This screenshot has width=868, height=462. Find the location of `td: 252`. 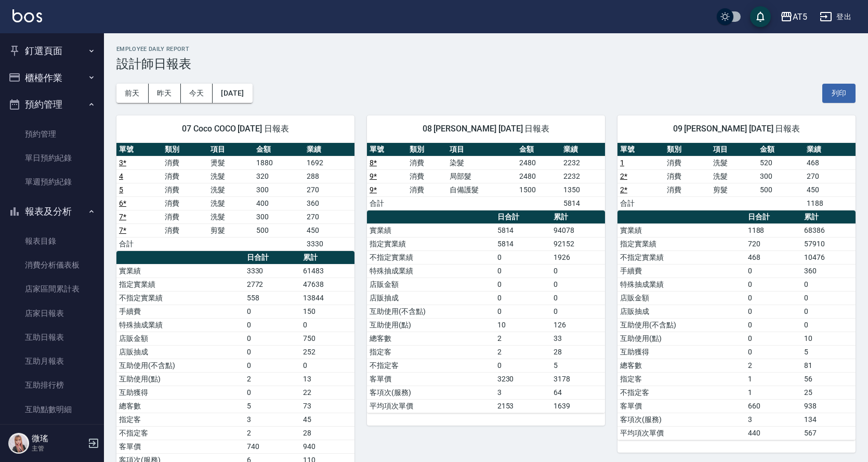

td: 252 is located at coordinates (327, 352).